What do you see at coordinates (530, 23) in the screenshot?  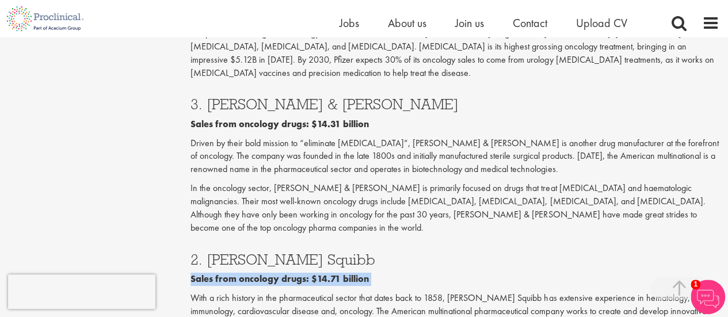 I see `a: Contact` at bounding box center [530, 23].